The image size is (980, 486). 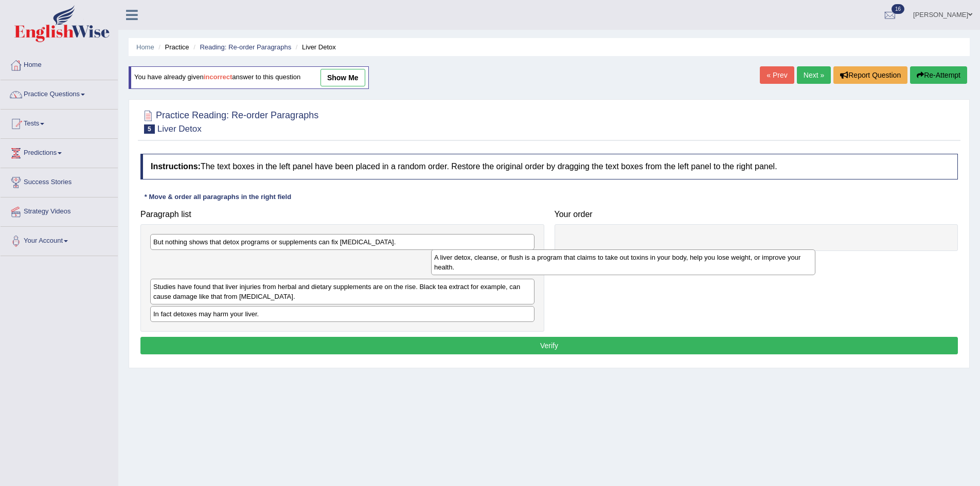 I want to click on li: Liver Detox, so click(x=314, y=47).